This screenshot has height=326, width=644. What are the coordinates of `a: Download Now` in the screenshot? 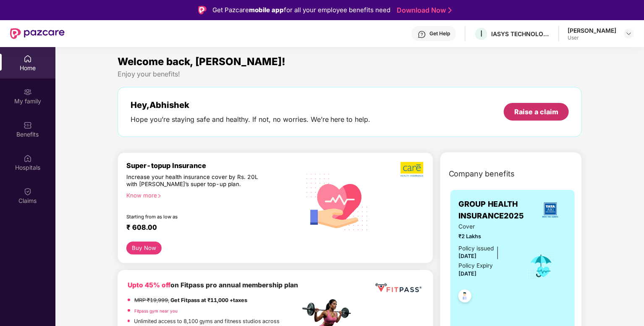 It's located at (422, 10).